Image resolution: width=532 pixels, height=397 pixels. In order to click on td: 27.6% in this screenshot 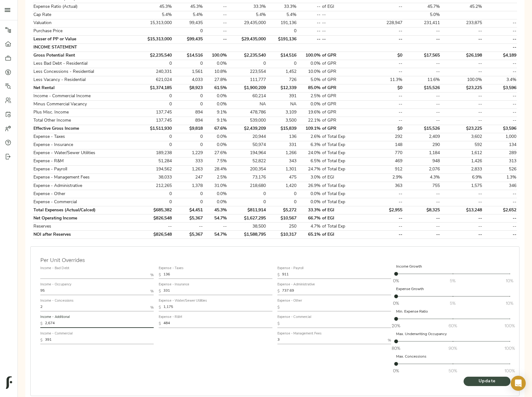, I will do `click(215, 153)`.